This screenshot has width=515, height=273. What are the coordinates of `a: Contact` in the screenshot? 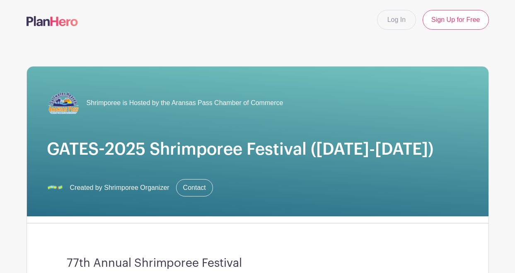 It's located at (194, 188).